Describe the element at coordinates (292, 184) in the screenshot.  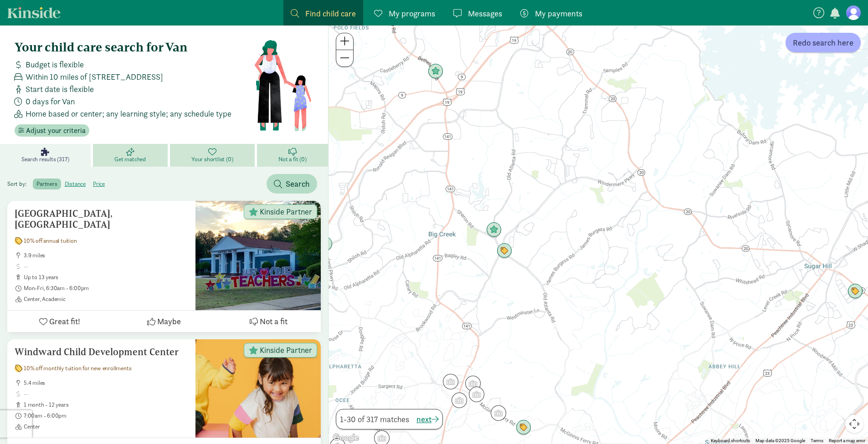
I see `button: Search` at that location.